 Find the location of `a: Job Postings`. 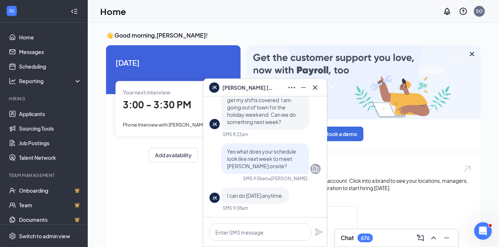

a: Job Postings is located at coordinates (50, 143).